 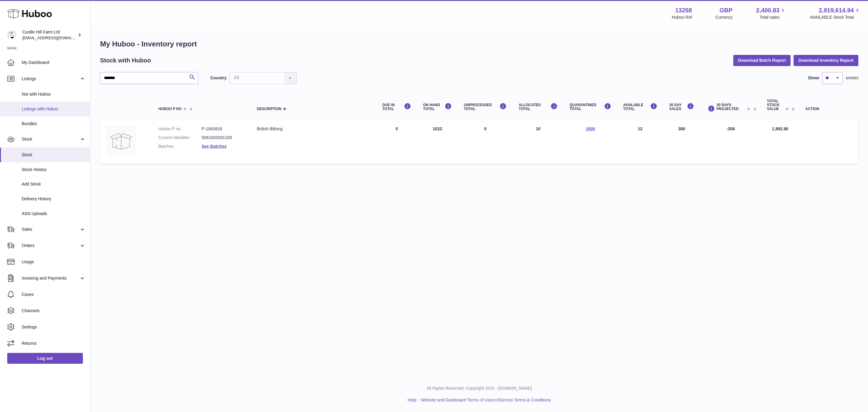 I want to click on span: 2,400.83, so click(x=767, y=10).